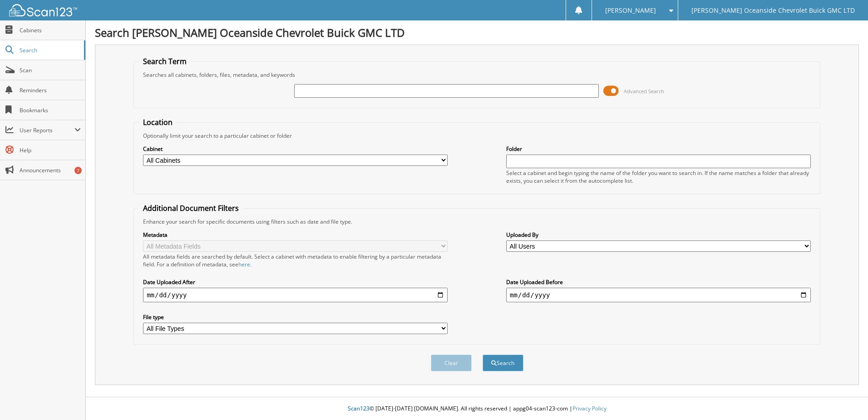  Describe the element at coordinates (477, 136) in the screenshot. I see `div: Optionally limit your search to a particular cabinet or folder` at that location.